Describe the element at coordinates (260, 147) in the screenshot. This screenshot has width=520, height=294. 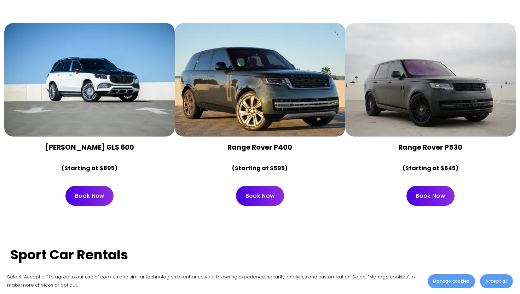
I see `strong: Range Rover P400` at that location.